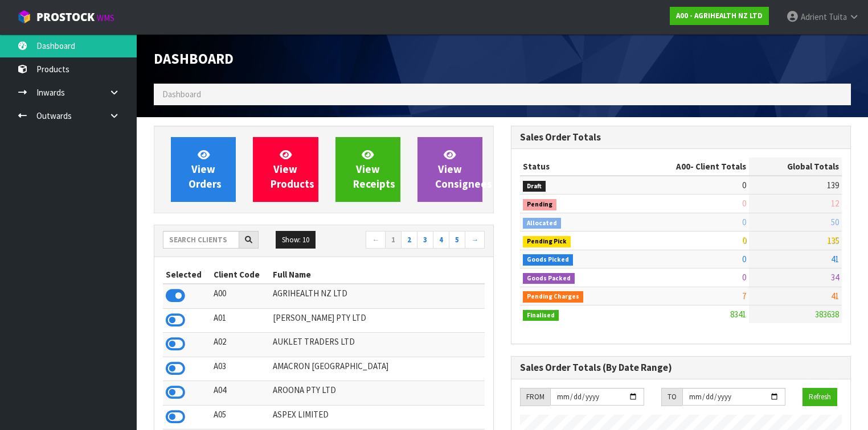 This screenshot has height=430, width=868. What do you see at coordinates (203, 169) in the screenshot?
I see `a: ViewOrders` at bounding box center [203, 169].